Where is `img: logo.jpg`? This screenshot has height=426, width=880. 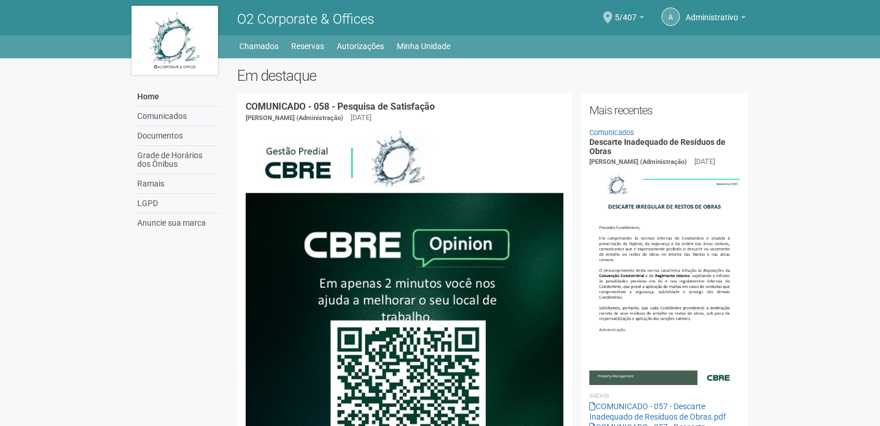 img: logo.jpg is located at coordinates (175, 40).